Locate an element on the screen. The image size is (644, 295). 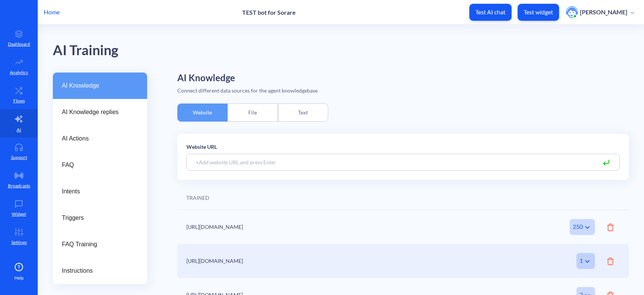
div: AI Actions is located at coordinates (100, 139).